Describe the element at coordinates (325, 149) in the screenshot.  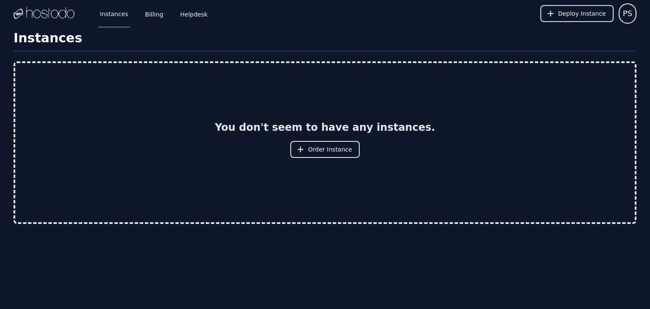
I see `button: Order Instance` at that location.